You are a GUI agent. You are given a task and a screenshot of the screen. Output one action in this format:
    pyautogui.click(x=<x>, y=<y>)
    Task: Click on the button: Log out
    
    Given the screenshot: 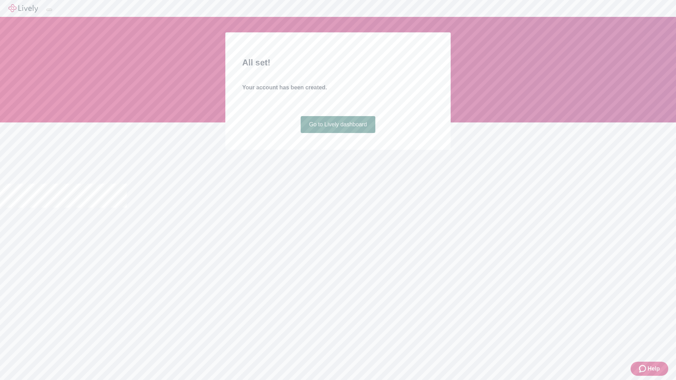 What is the action you would take?
    pyautogui.click(x=49, y=10)
    